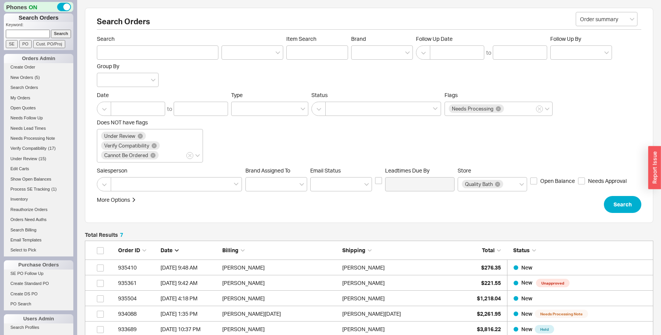  I want to click on input: Select..., so click(606, 19).